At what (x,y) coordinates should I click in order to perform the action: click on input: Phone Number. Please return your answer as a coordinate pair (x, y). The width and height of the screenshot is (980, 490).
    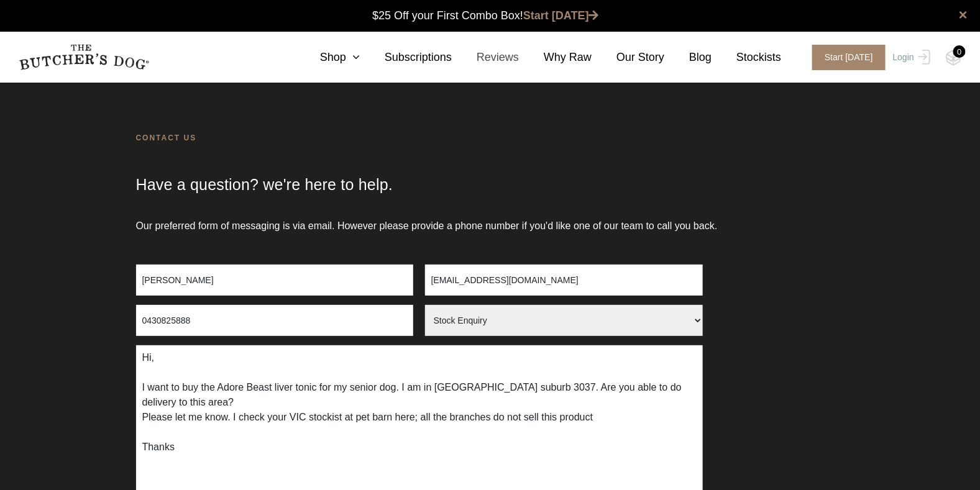
    Looking at the image, I should click on (274, 320).